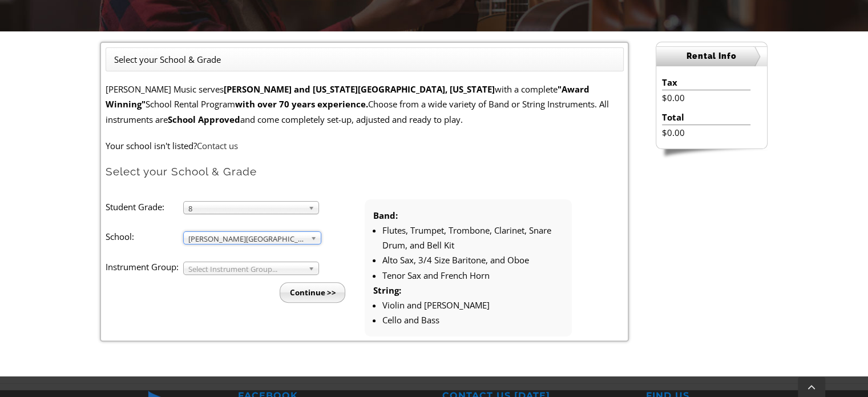 This screenshot has height=397, width=868. Describe the element at coordinates (246, 269) in the screenshot. I see `span: Select Instrument Group...` at that location.